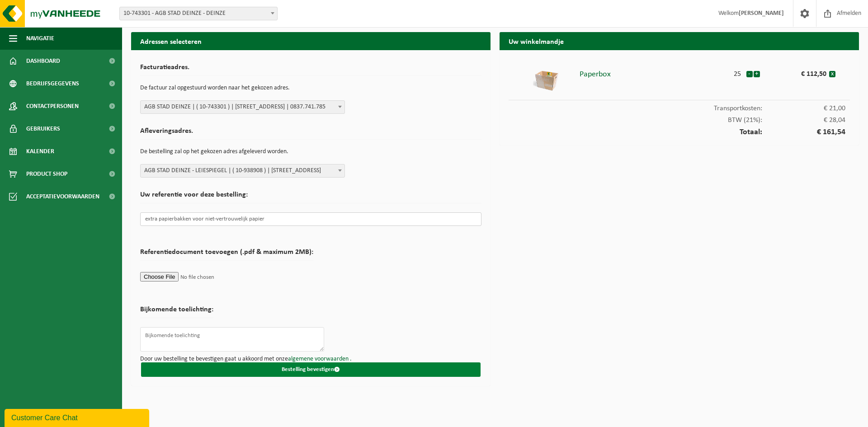  What do you see at coordinates (679, 41) in the screenshot?
I see `h2: Uw winkelmandje` at bounding box center [679, 41].